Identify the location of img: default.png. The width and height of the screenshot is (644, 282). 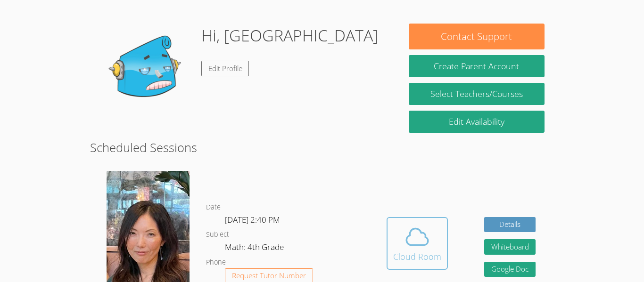
(147, 71).